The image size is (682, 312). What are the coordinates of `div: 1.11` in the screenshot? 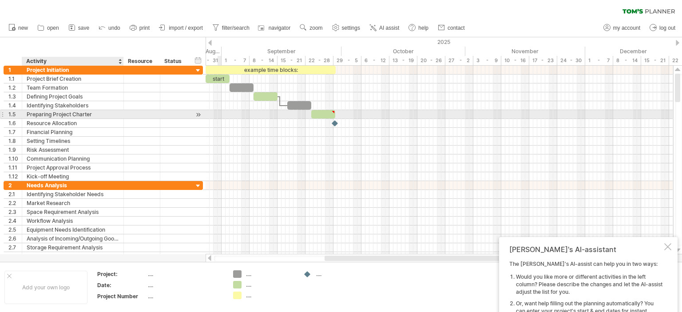 It's located at (15, 167).